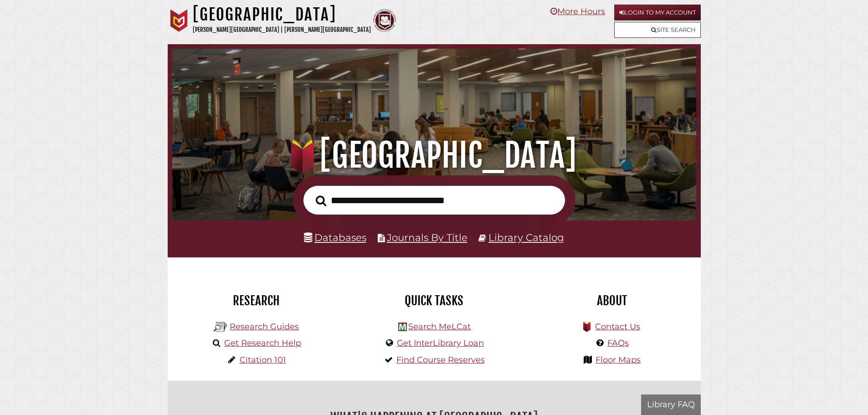  Describe the element at coordinates (262, 343) in the screenshot. I see `a: Get Research Help` at that location.